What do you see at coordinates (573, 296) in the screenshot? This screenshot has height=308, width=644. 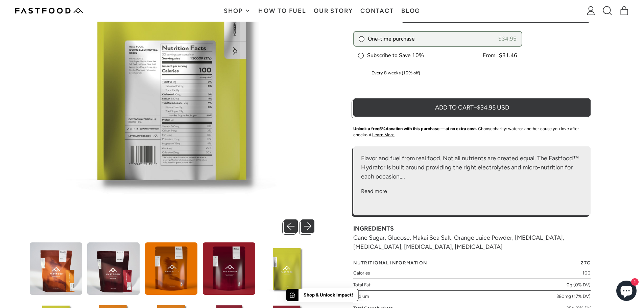 I see `span: 380mg (17% DV)` at bounding box center [573, 296].